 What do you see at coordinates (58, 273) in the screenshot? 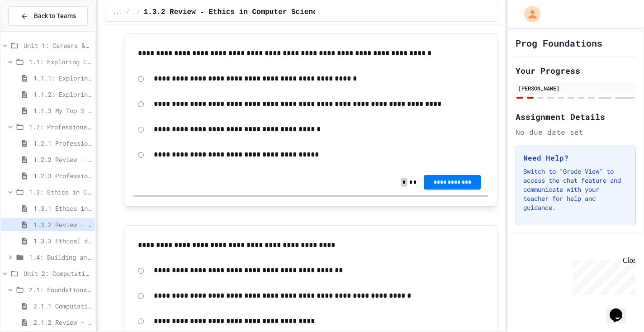
I see `span: Unit 2: Computational Thinking & Problem-Solving` at bounding box center [58, 273].